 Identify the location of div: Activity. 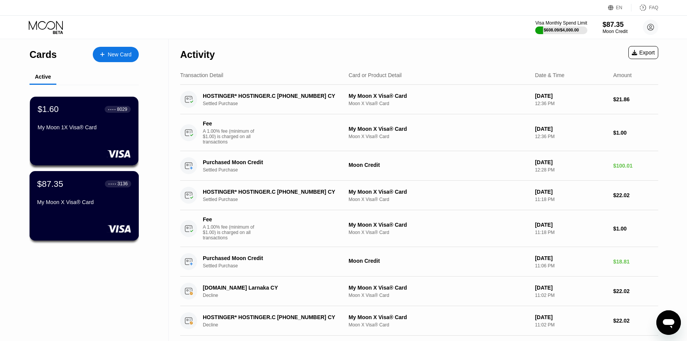
(197, 54).